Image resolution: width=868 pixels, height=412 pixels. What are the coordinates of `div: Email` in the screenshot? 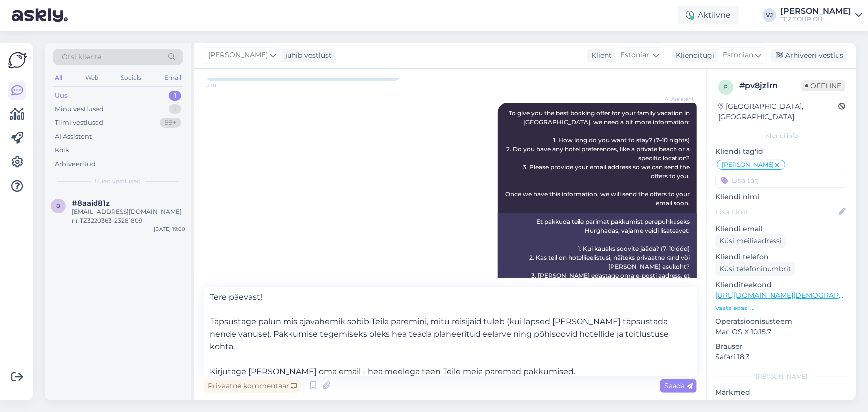 It's located at (173, 77).